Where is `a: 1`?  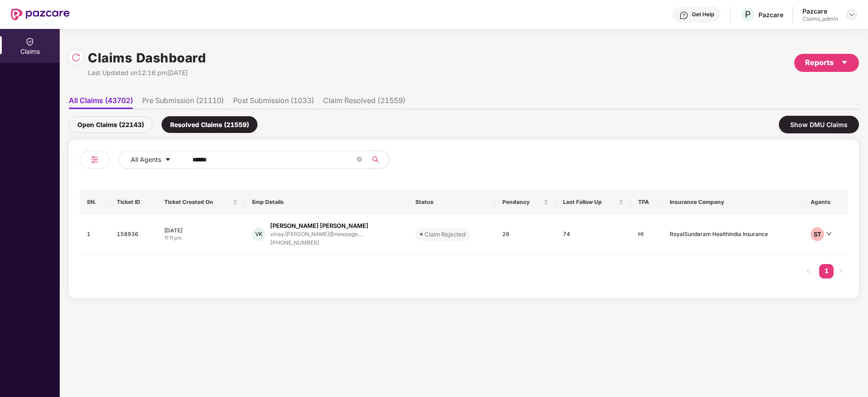 a: 1 is located at coordinates (827, 271).